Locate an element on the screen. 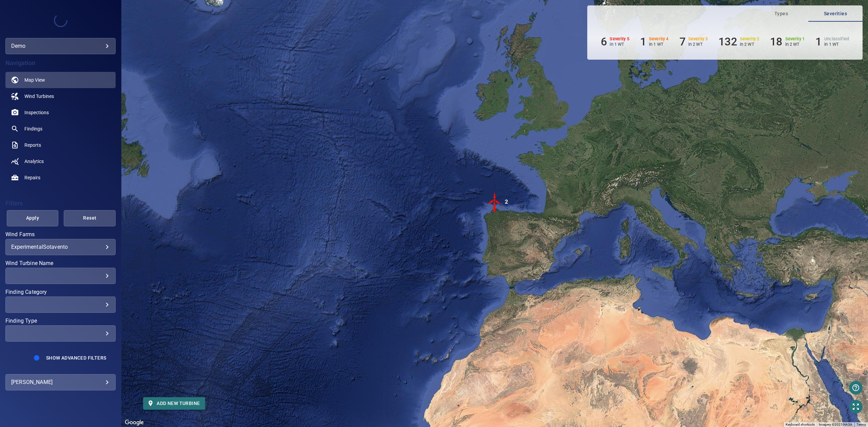 Image resolution: width=868 pixels, height=427 pixels. li: Severity 5 is located at coordinates (615, 42).